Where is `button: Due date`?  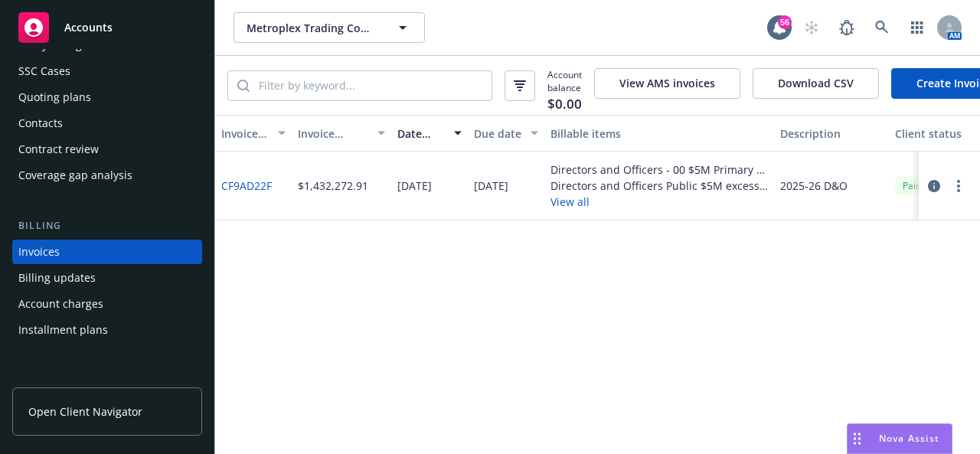
button: Due date is located at coordinates (506, 133).